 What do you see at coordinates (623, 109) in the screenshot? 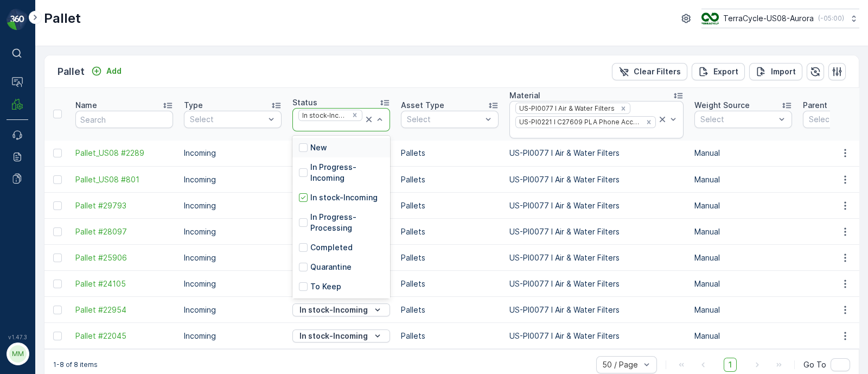
I see `div: Remove US-PI0077 I Air & Water Filters` at bounding box center [623, 109].